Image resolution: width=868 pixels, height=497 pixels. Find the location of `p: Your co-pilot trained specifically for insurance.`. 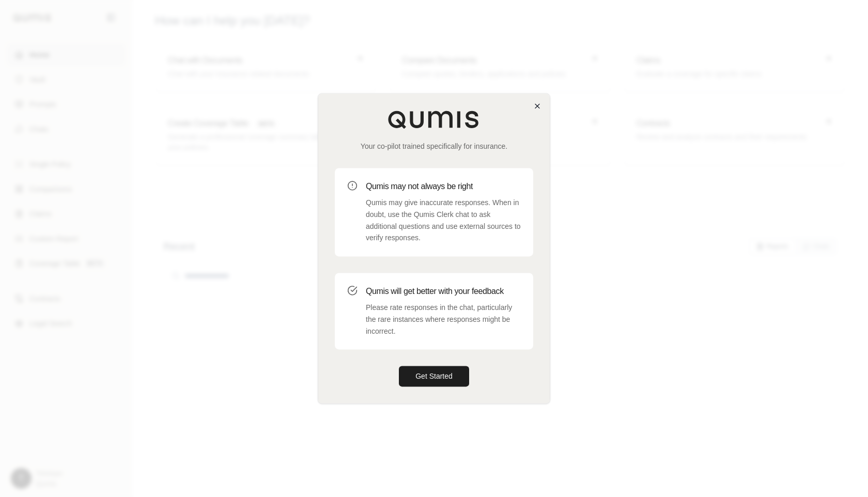

p: Your co-pilot trained specifically for insurance. is located at coordinates (434, 146).